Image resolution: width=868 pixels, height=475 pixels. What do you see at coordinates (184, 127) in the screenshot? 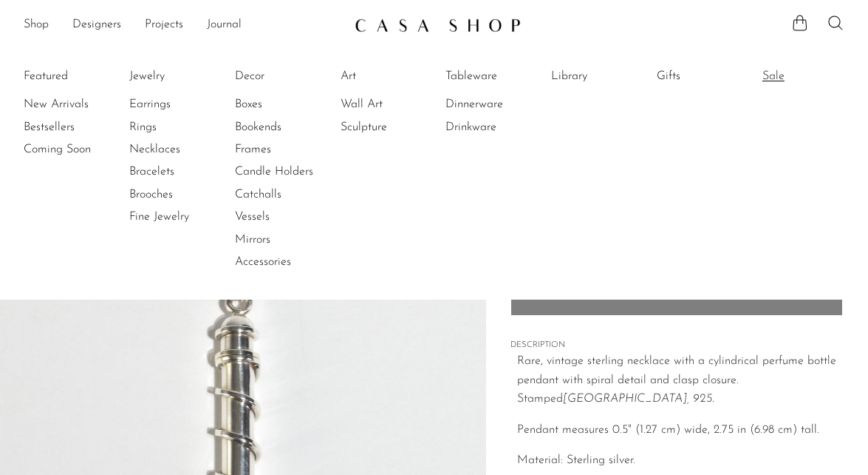
I see `a: Rings` at bounding box center [184, 127].